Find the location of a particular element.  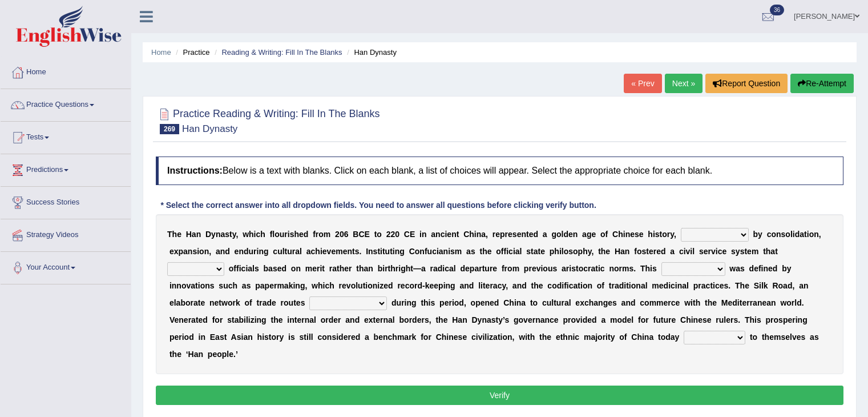

small: Han Dynasty is located at coordinates (210, 129).